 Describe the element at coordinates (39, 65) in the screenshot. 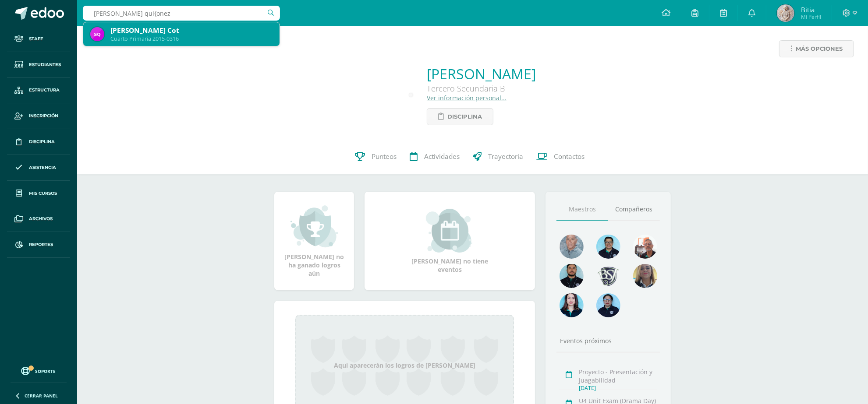

I see `a: Estudiantes` at that location.